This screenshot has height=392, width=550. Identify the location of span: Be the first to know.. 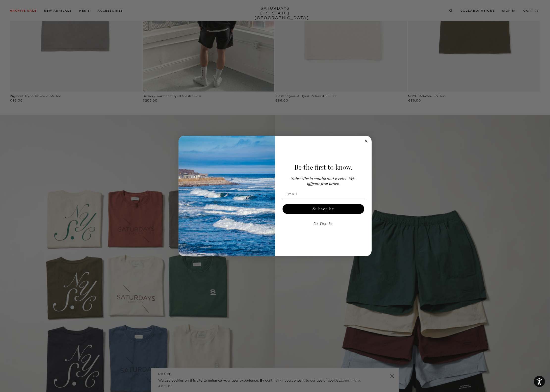
(323, 168).